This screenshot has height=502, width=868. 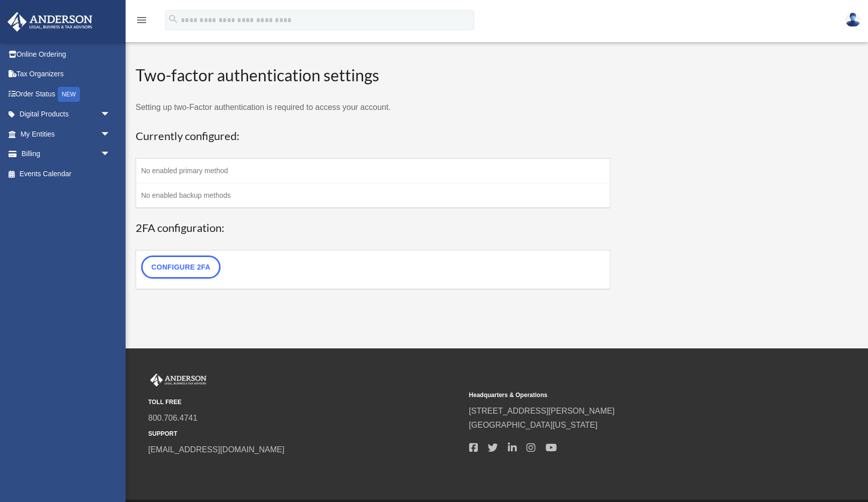 I want to click on a: Digital Productsarrow_drop_down, so click(x=66, y=114).